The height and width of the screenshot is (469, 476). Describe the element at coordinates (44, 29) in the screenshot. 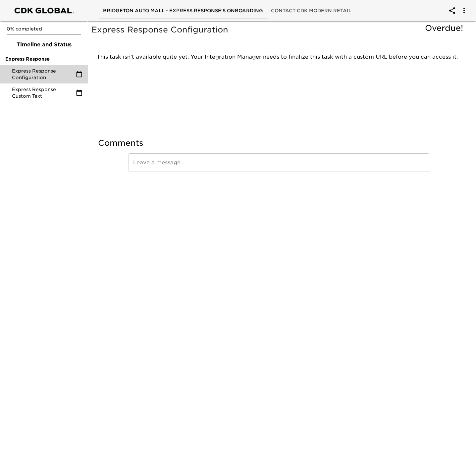

I see `p: 0% completed` at that location.